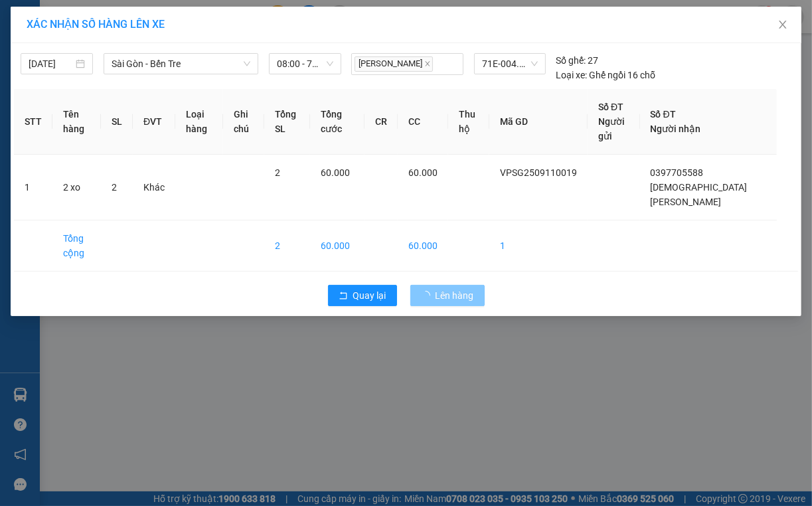 This screenshot has width=812, height=506. I want to click on span: loading, so click(428, 296).